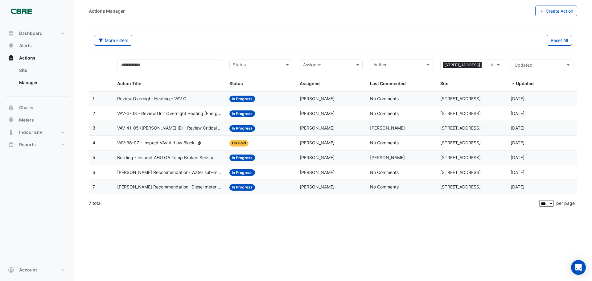 The width and height of the screenshot is (592, 281). Describe the element at coordinates (94, 157) in the screenshot. I see `span: 5` at that location.